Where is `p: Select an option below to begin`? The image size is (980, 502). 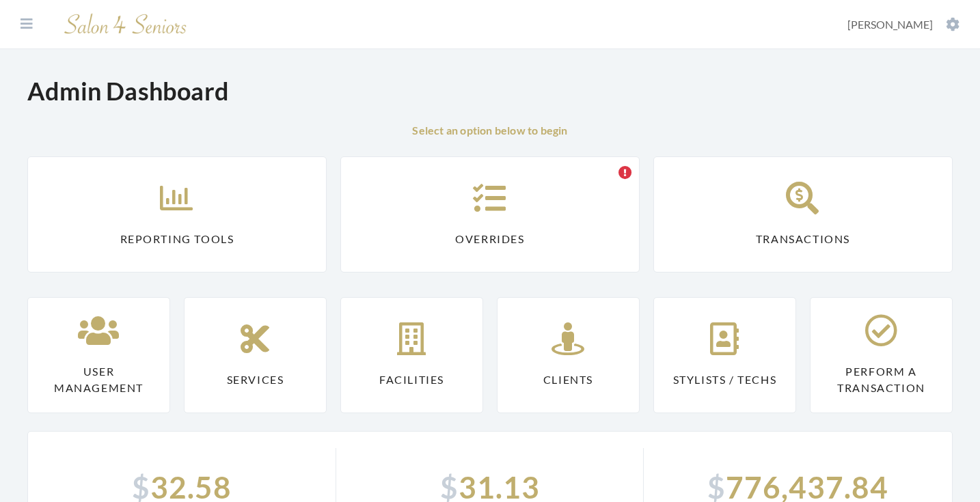
p: Select an option below to begin is located at coordinates (490, 130).